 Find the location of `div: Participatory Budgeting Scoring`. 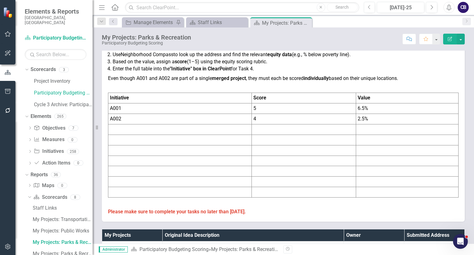

div: Participatory Budgeting Scoring is located at coordinates (146, 43).